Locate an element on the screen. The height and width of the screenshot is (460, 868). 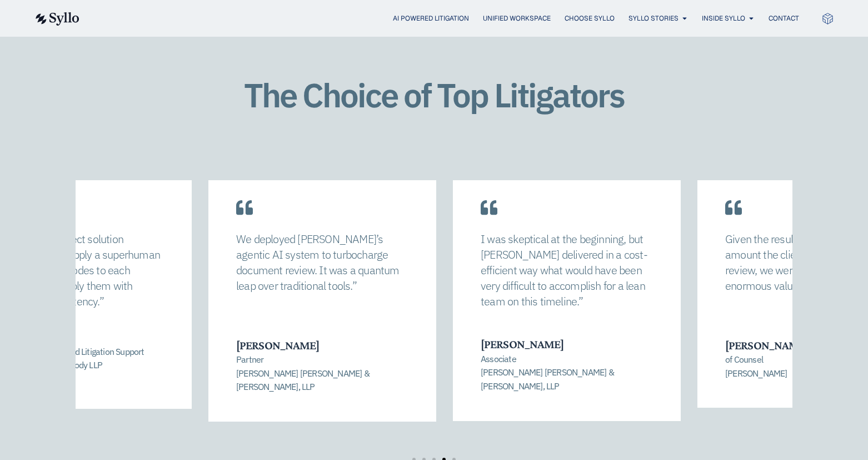
span: Choose Syllo is located at coordinates (589, 18).